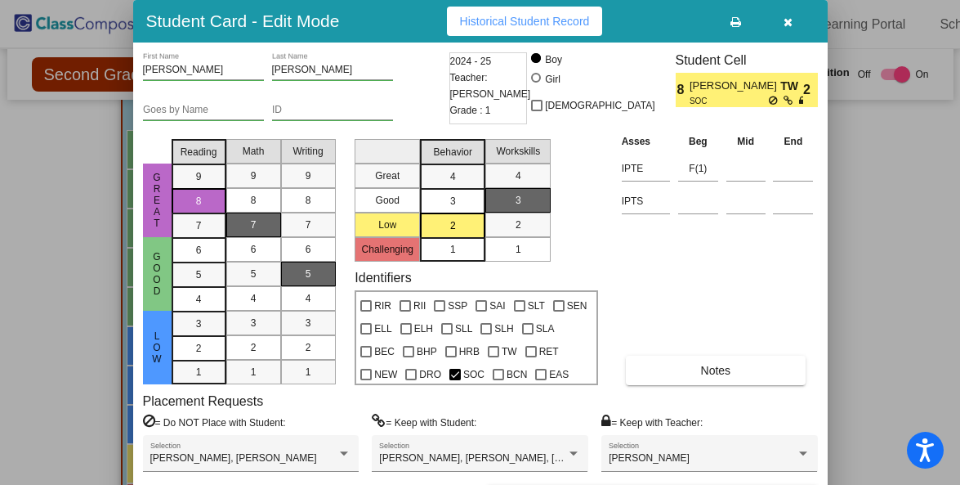 The width and height of the screenshot is (960, 485). Describe the element at coordinates (716, 370) in the screenshot. I see `button: Notes` at that location.